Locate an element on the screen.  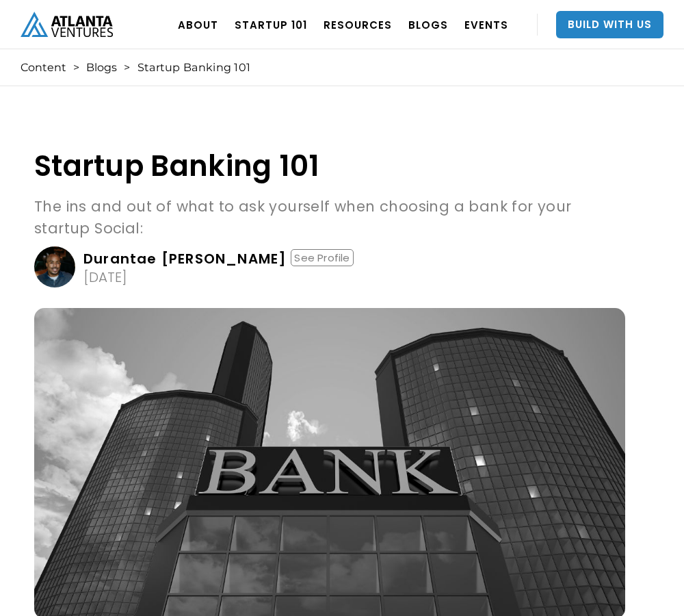
a: ABOUT is located at coordinates (198, 24).